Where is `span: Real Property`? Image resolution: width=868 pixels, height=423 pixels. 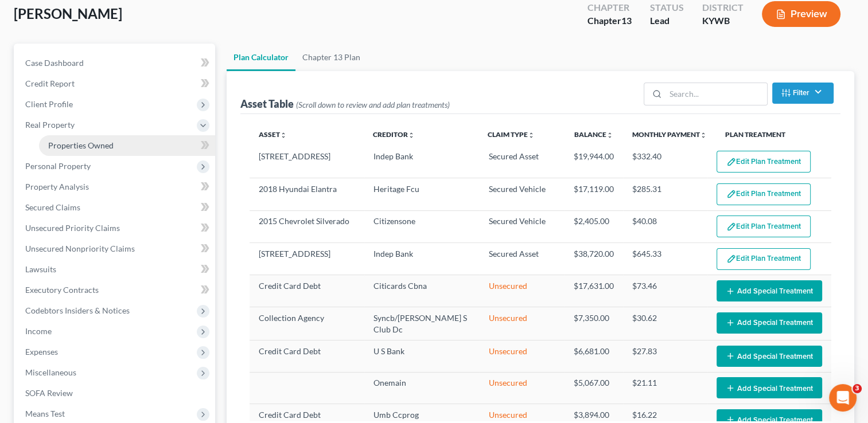
span: Real Property is located at coordinates (50, 124).